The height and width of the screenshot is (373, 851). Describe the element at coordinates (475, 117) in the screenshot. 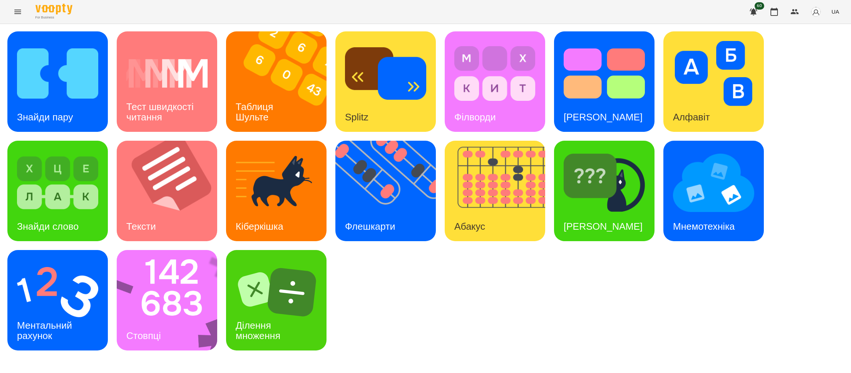

I see `h3: Філворди` at that location.